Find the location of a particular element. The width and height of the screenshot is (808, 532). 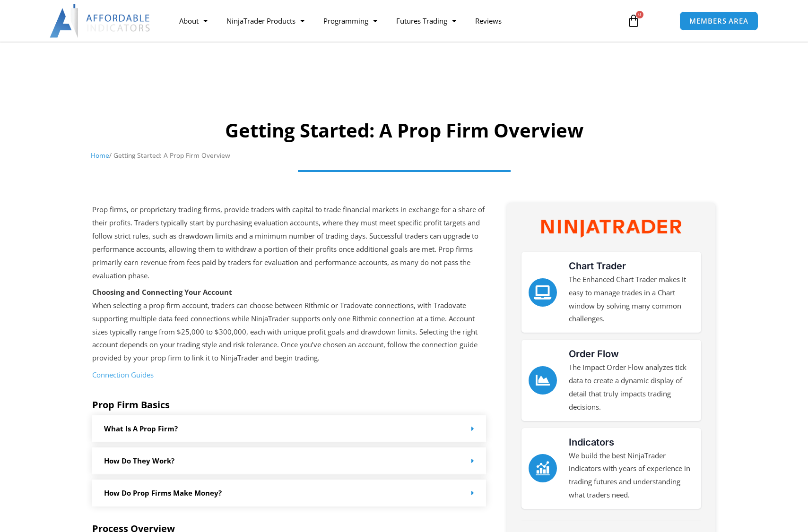

a: Connection Guides is located at coordinates (123, 374).